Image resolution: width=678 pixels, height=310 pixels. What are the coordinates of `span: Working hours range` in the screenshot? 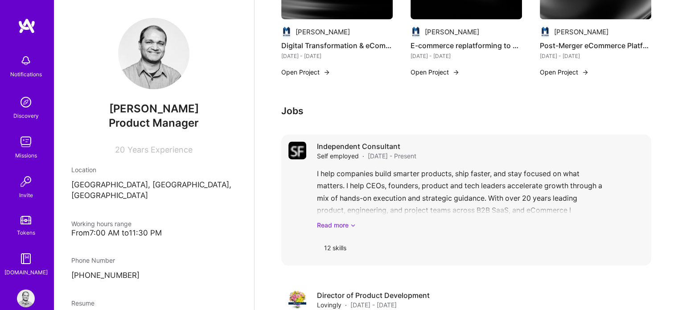 It's located at (101, 223).